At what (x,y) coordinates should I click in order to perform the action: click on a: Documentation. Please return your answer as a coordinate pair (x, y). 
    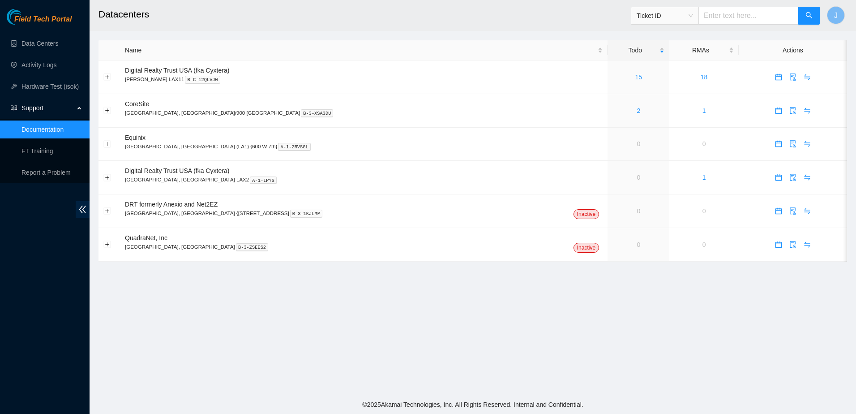
    Looking at the image, I should click on (43, 129).